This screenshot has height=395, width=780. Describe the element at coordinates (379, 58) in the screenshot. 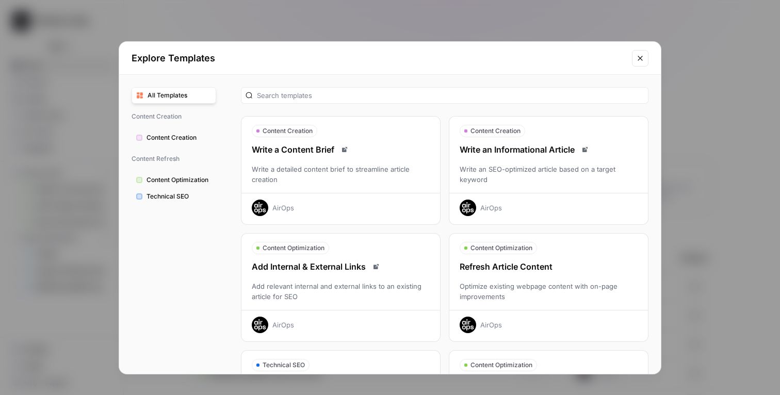

I see `h2: Explore Templates` at that location.